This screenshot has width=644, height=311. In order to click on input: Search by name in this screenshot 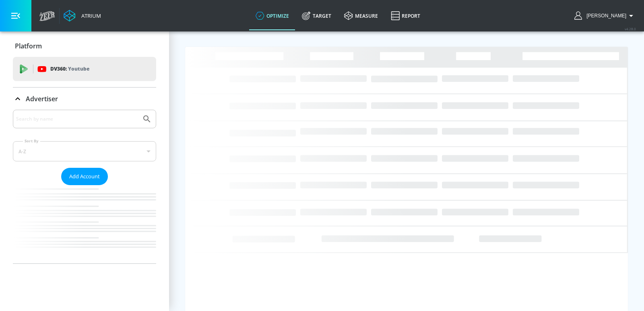, I will do `click(77, 119)`.